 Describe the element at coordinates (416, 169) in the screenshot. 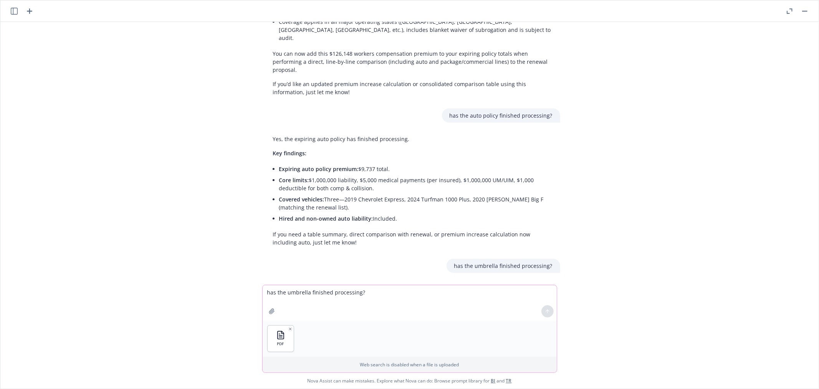

I see `li: $9,737 total.` at that location.